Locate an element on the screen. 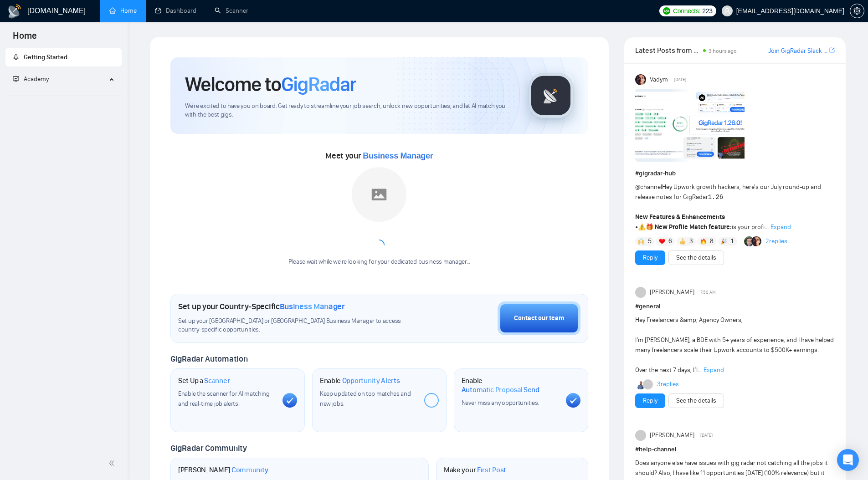 The height and width of the screenshot is (480, 868). span: Hey Upwork growth hackers, here's our July round-up and release notes for GigRadar • is your prof... is located at coordinates (728, 207).